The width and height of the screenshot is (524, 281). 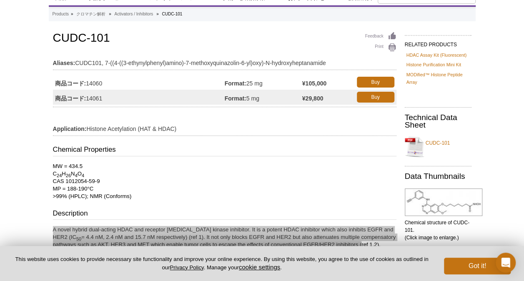 What do you see at coordinates (91, 14) in the screenshot?
I see `a: クロマチン解析` at bounding box center [91, 14].